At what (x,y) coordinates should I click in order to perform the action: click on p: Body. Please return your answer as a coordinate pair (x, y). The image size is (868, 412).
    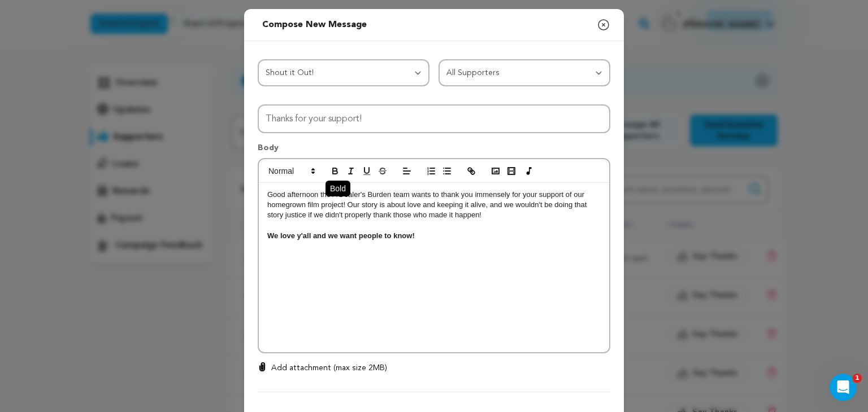
    Looking at the image, I should click on (434, 150).